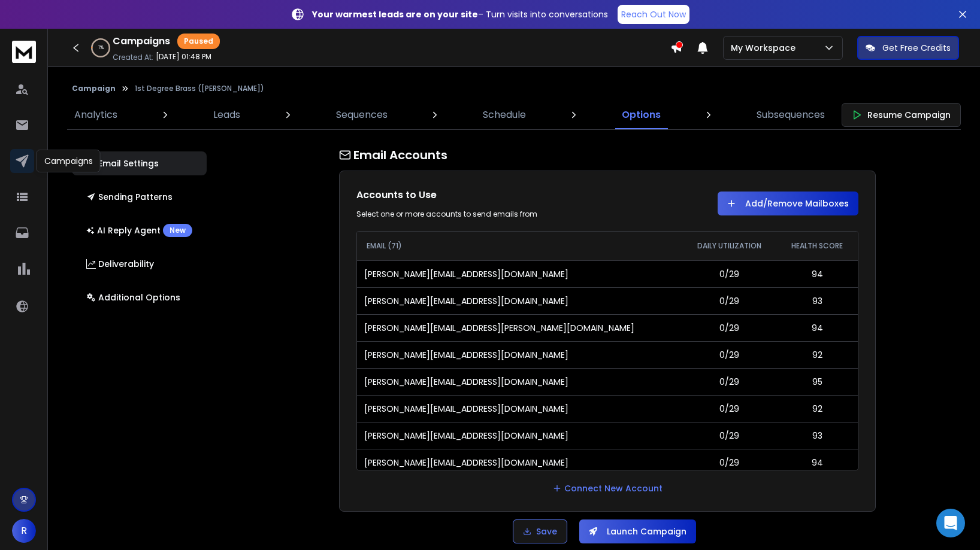 The image size is (980, 550). Describe the element at coordinates (791, 115) in the screenshot. I see `p: Subsequences` at that location.